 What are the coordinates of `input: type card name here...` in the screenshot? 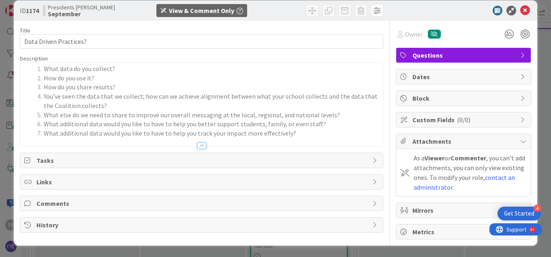 It's located at (201, 41).